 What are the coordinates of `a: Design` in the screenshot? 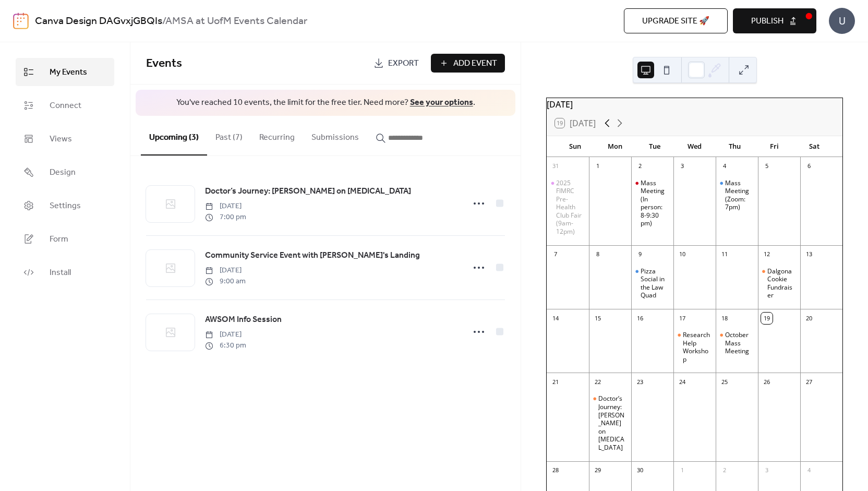 It's located at (64, 172).